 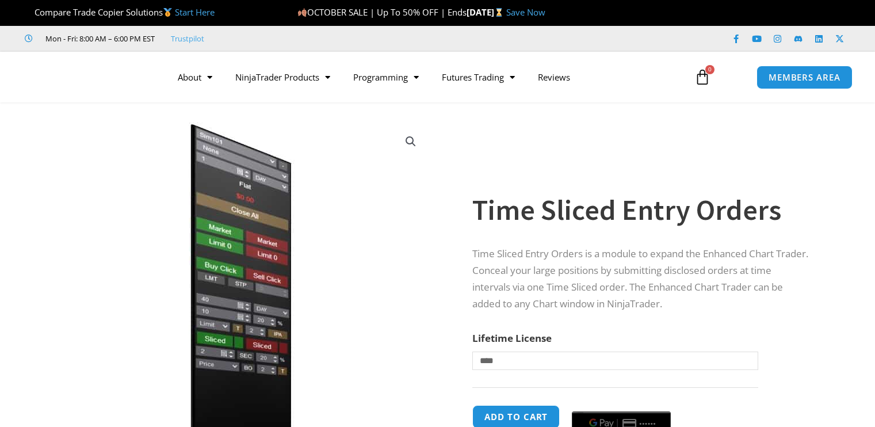 What do you see at coordinates (86, 77) in the screenshot?
I see `img: LogoAI | Affordable Indicators – NinjaTrader` at bounding box center [86, 77].